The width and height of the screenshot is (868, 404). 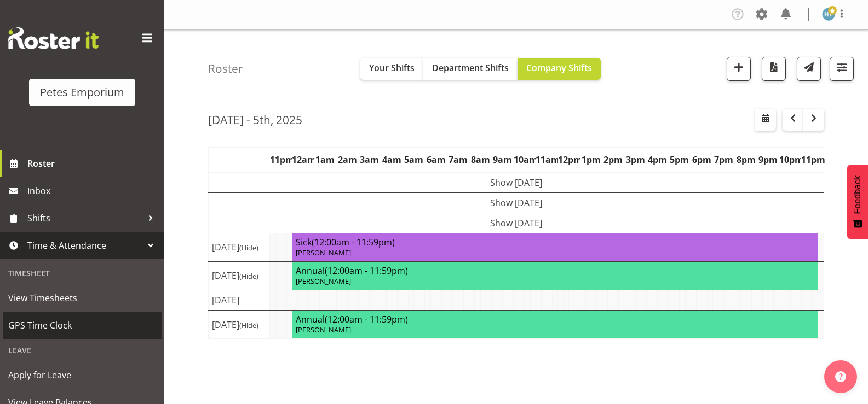 What do you see at coordinates (325, 160) in the screenshot?
I see `th: 1am` at bounding box center [325, 160].